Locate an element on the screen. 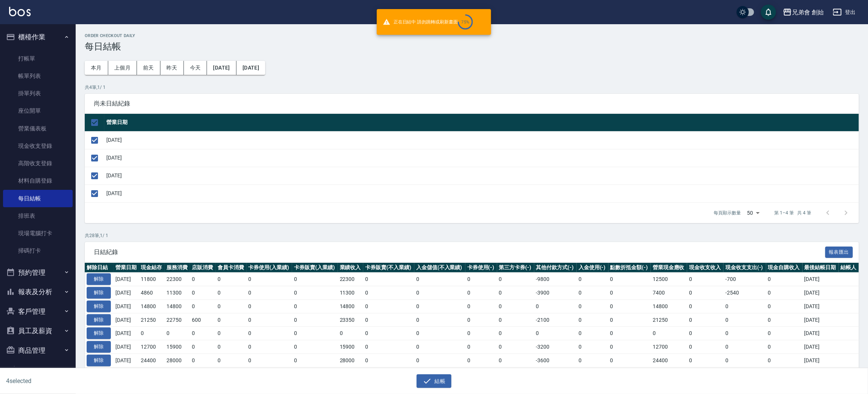 This screenshot has height=394, width=868. a: 打帳單 is located at coordinates (38, 59).